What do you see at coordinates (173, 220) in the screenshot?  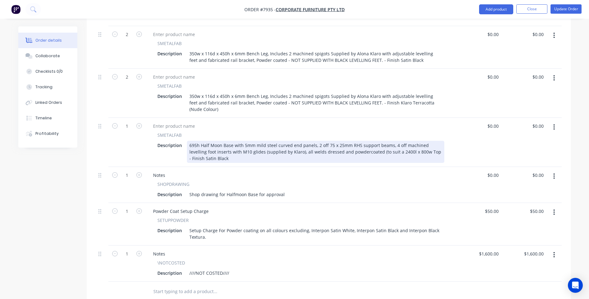 I see `span: SETUPPOWDER` at bounding box center [173, 220].